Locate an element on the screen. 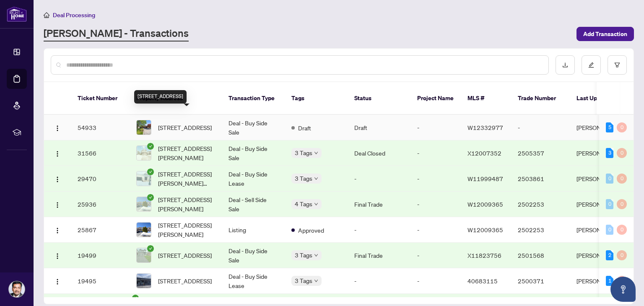 This screenshot has height=306, width=644. th: Last Updated By is located at coordinates (602, 98).